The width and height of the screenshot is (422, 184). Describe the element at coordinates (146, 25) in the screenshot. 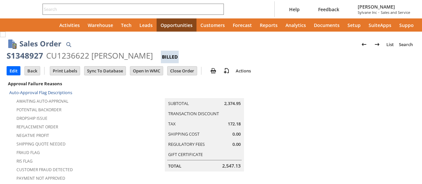

I see `span: Leads` at that location.